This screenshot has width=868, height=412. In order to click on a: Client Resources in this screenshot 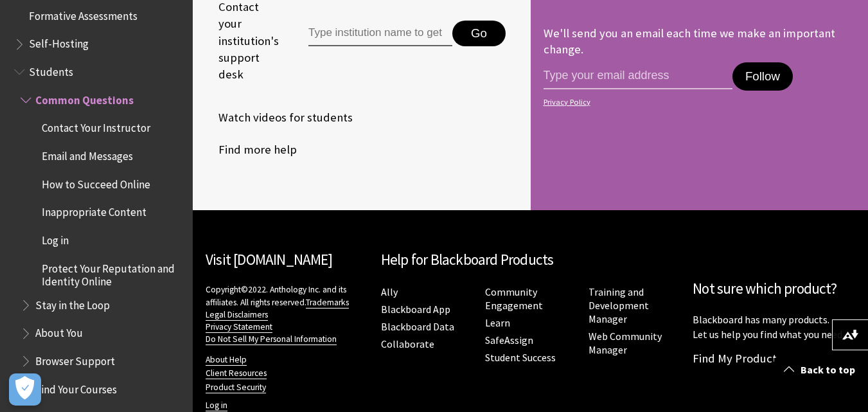, I will do `click(236, 374)`.